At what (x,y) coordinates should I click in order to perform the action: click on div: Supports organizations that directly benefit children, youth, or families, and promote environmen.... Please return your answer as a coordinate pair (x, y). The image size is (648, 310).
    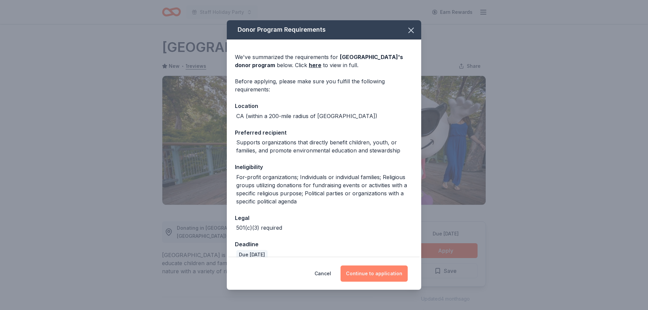
    Looking at the image, I should click on (325, 146).